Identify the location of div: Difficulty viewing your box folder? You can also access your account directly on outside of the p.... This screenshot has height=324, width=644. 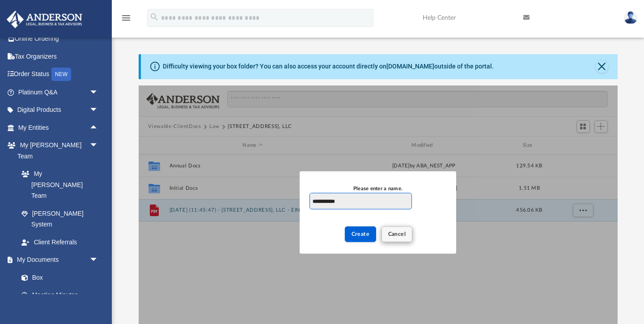
(328, 66).